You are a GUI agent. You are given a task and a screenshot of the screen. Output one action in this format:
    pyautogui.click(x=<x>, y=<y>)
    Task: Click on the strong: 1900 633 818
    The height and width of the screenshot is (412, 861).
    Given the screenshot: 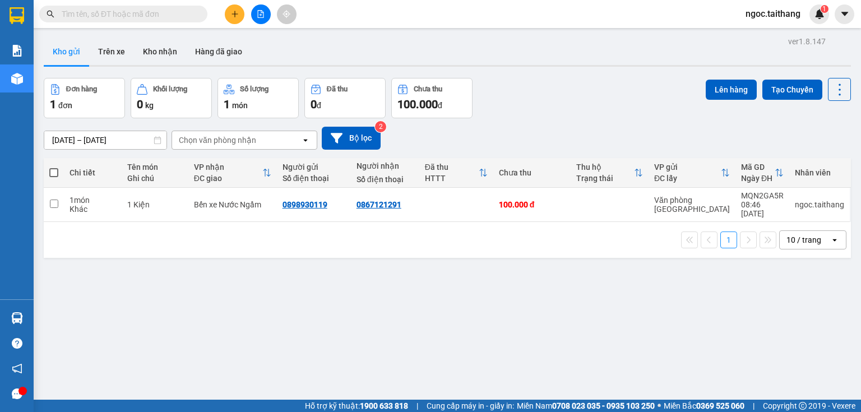 What is the action you would take?
    pyautogui.click(x=384, y=406)
    